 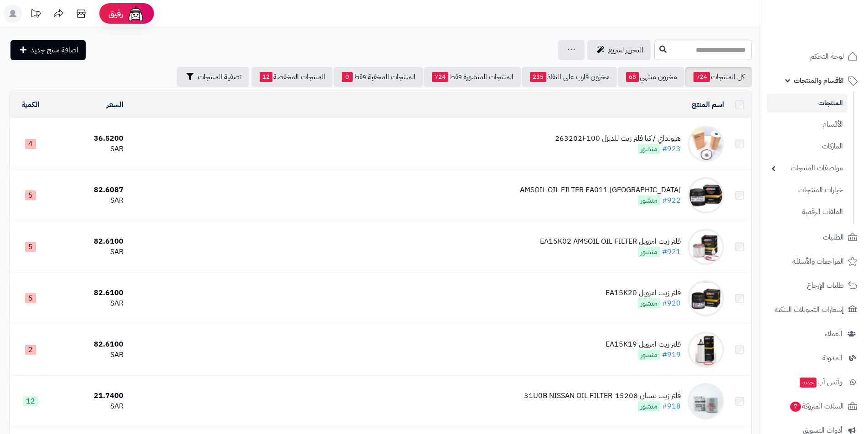 What do you see at coordinates (213, 77) in the screenshot?
I see `button: تصفية المنتجات` at bounding box center [213, 77].